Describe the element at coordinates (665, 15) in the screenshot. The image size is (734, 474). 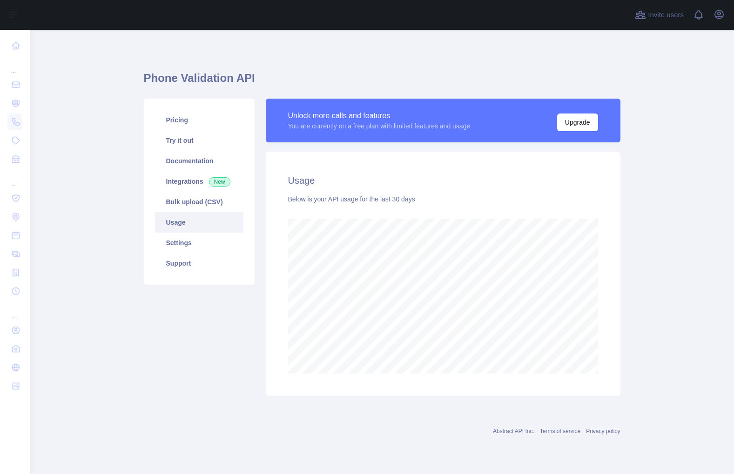
I see `span: Invite users` at that location.